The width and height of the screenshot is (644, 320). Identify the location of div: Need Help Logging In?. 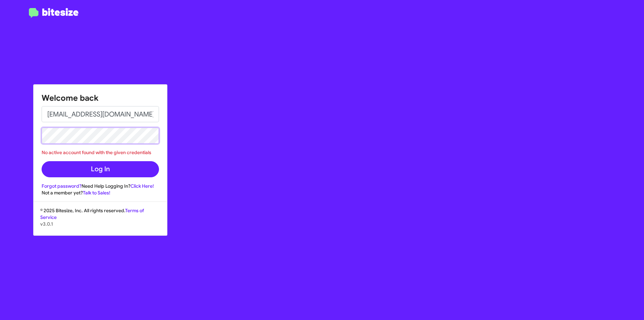
(100, 186).